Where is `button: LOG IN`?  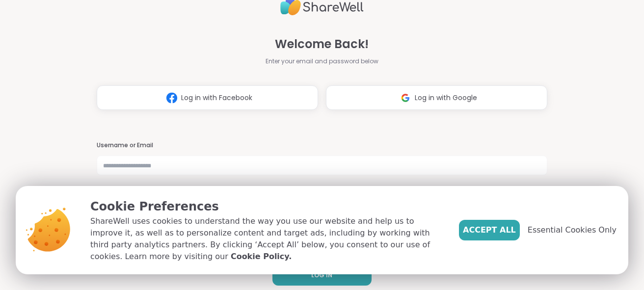 button: LOG IN is located at coordinates (322, 275).